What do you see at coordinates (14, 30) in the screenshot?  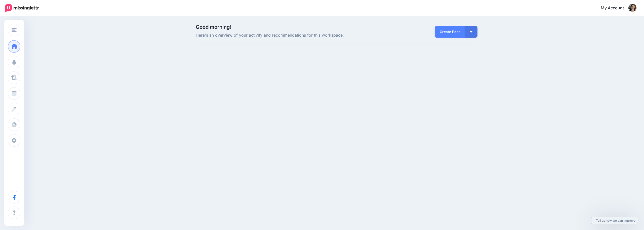 I see `img: menu.png` at bounding box center [14, 30].